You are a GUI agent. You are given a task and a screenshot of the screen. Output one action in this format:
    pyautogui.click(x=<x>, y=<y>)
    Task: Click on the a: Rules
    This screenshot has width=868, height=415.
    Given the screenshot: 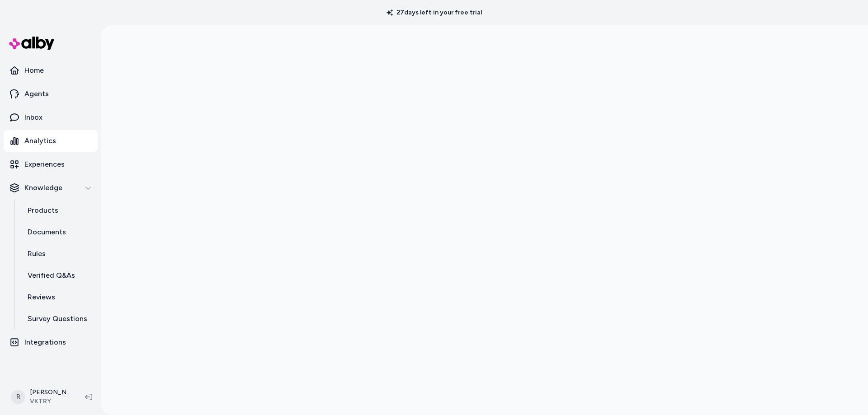 What is the action you would take?
    pyautogui.click(x=58, y=254)
    